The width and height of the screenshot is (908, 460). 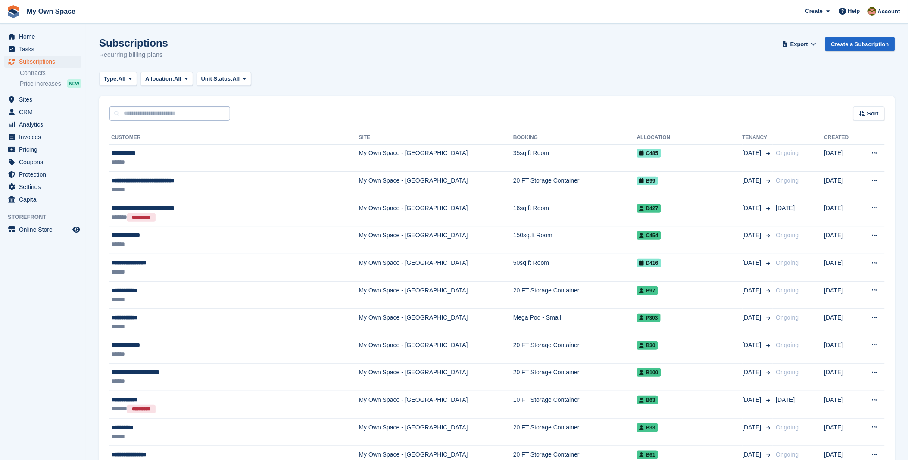 I want to click on a: Contracts, so click(x=50, y=73).